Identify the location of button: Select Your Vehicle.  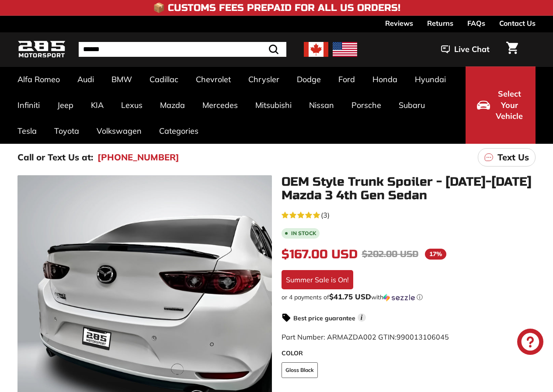
(501, 105).